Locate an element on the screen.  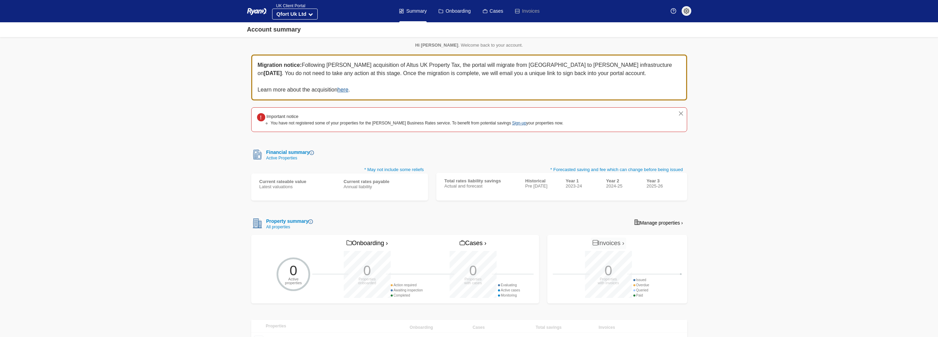
div: Issued is located at coordinates (641, 280).